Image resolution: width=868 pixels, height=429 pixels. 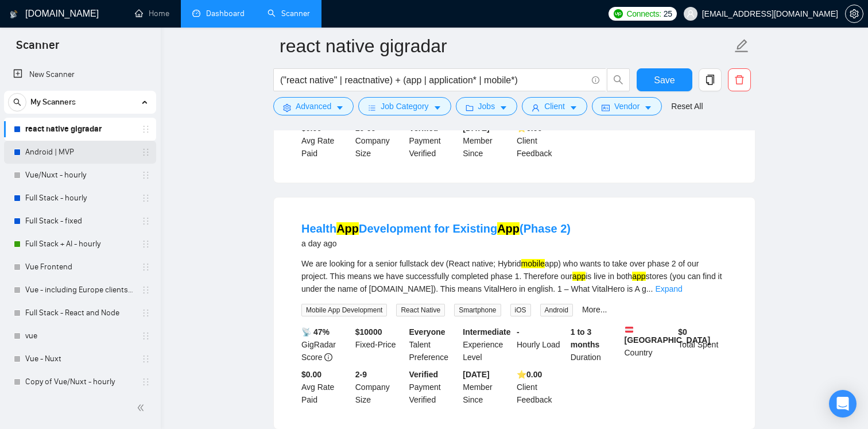 I want to click on button: delete, so click(x=739, y=80).